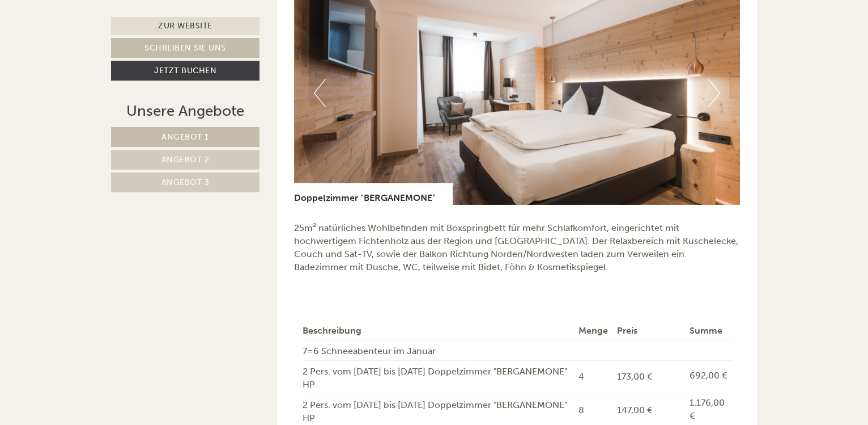 The image size is (868, 425). What do you see at coordinates (186, 137) in the screenshot?
I see `span: Angebot 1` at bounding box center [186, 137].